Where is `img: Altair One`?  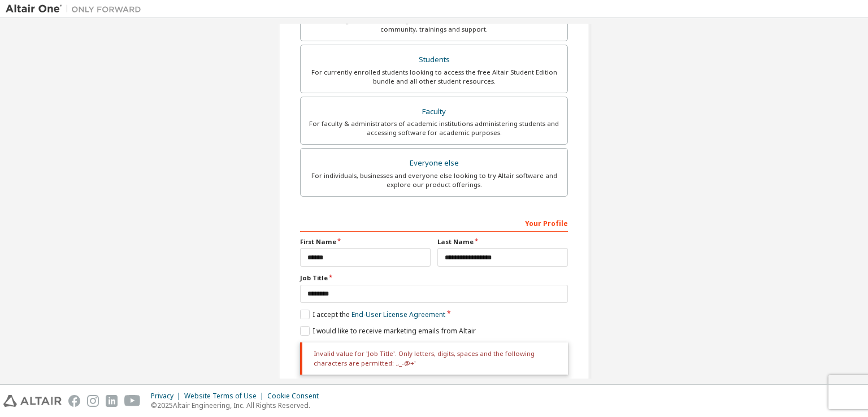 img: Altair One is located at coordinates (76, 9).